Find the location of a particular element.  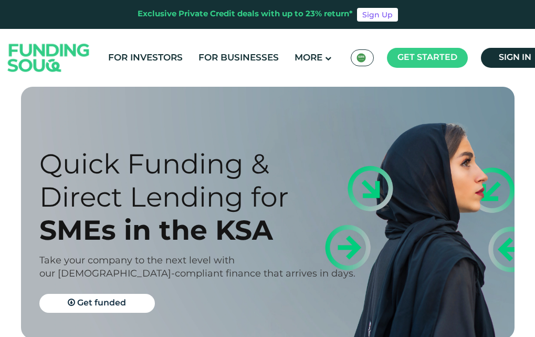

div: SMEs in the KSA is located at coordinates (198, 230).